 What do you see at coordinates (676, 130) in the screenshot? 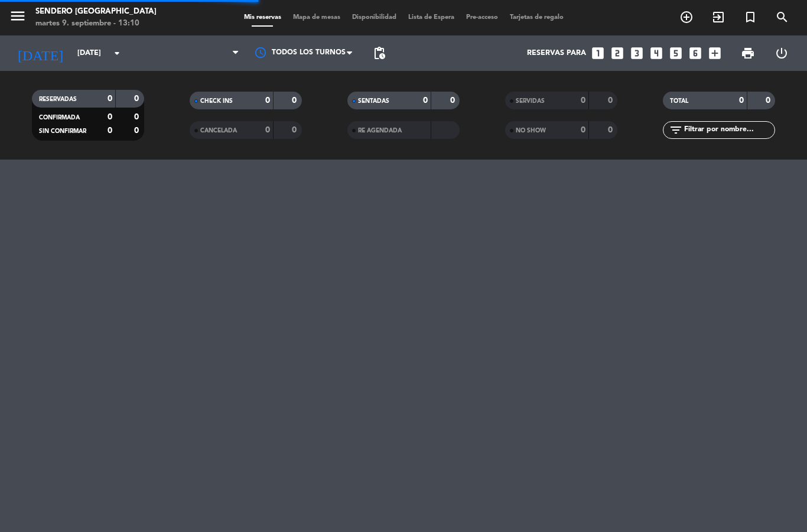
I see `i: filter_list` at bounding box center [676, 130].